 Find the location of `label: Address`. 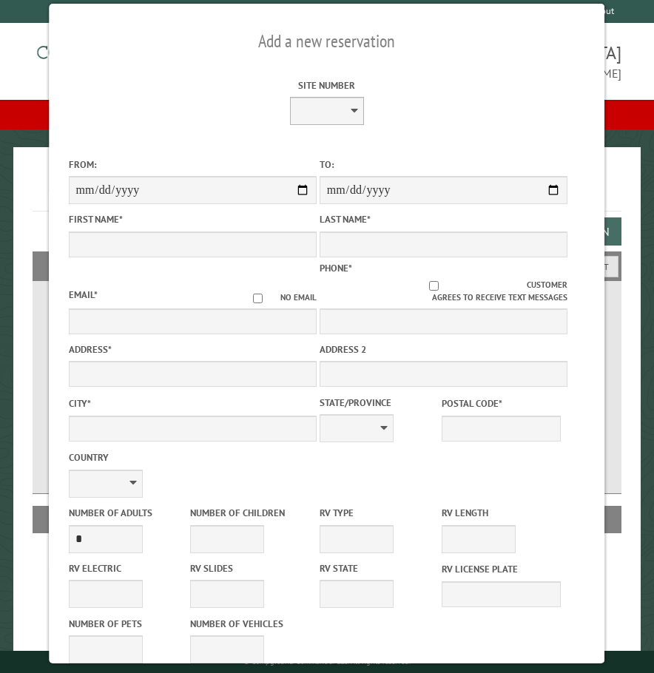

label: Address is located at coordinates (192, 349).